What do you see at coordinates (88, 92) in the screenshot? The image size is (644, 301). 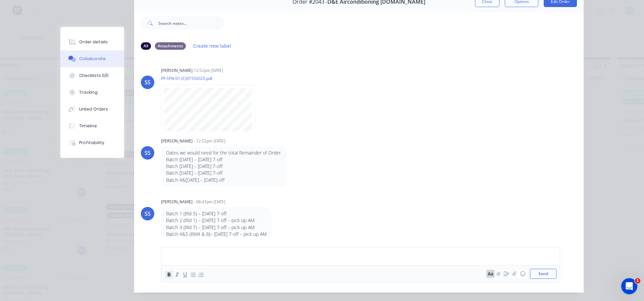 I see `div: Tracking` at bounding box center [88, 92].